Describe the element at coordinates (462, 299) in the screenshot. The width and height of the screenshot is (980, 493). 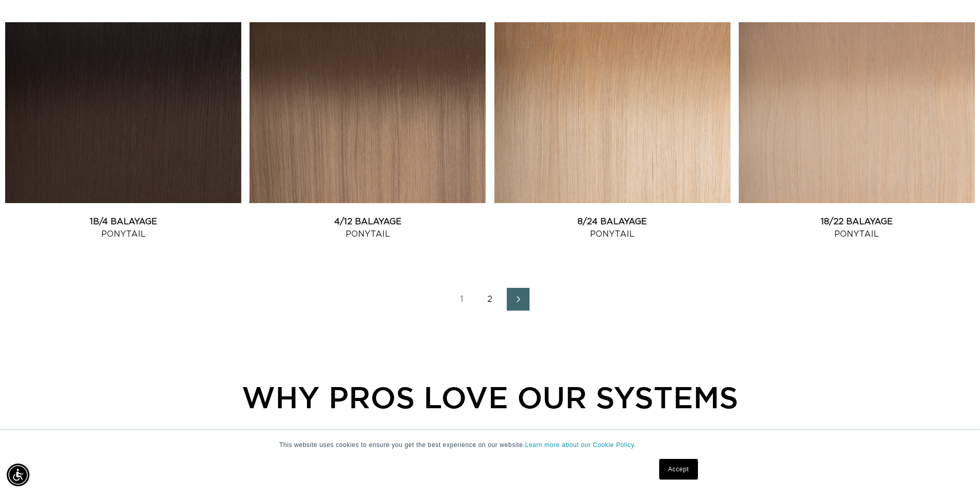
I see `a: Page 1` at that location.